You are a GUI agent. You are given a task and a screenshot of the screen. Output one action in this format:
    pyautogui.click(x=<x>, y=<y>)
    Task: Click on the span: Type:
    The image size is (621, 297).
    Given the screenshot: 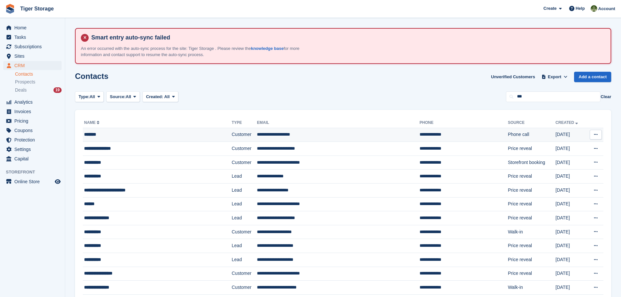 What is the action you would take?
    pyautogui.click(x=84, y=97)
    